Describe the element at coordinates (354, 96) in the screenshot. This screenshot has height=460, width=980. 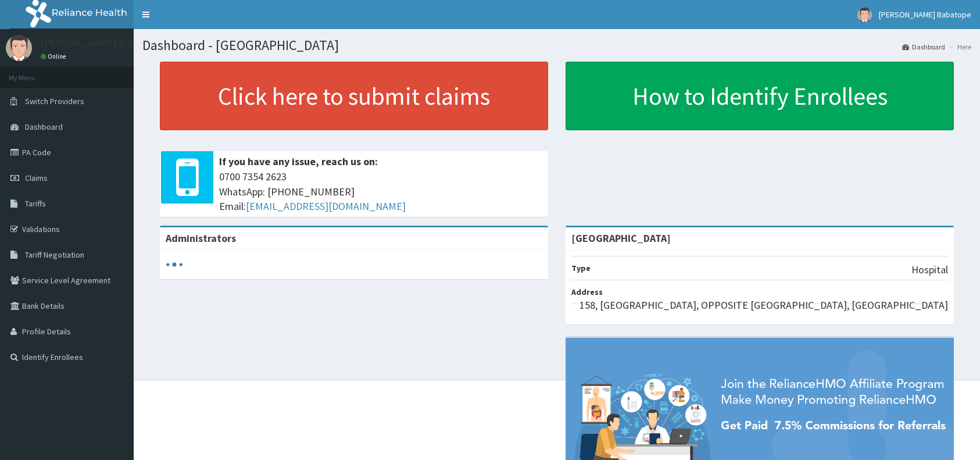
I see `a: Click here to submit claims` at that location.